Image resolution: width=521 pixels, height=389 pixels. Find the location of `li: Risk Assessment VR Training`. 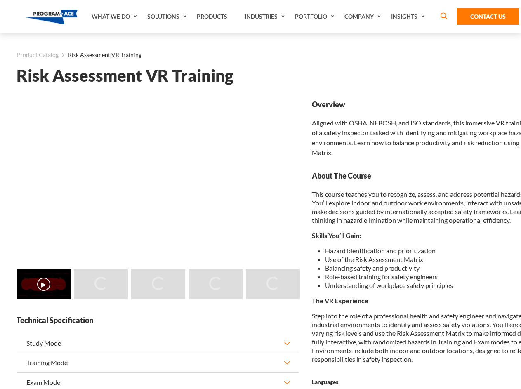

li: Risk Assessment VR Training is located at coordinates (100, 55).